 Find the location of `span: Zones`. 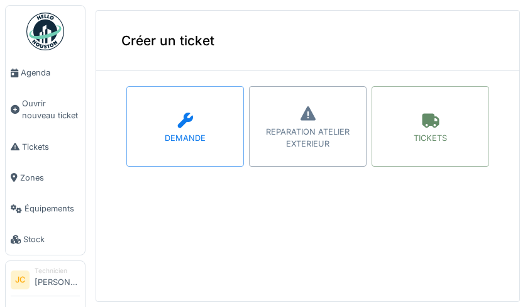

span: Zones is located at coordinates (50, 177).